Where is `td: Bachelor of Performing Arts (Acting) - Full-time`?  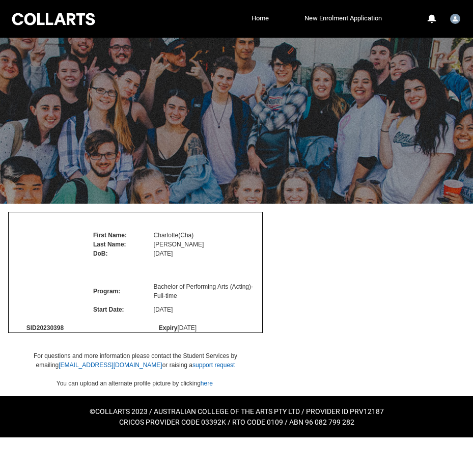
td: Bachelor of Performing Arts (Acting) - Full-time is located at coordinates (208, 291).